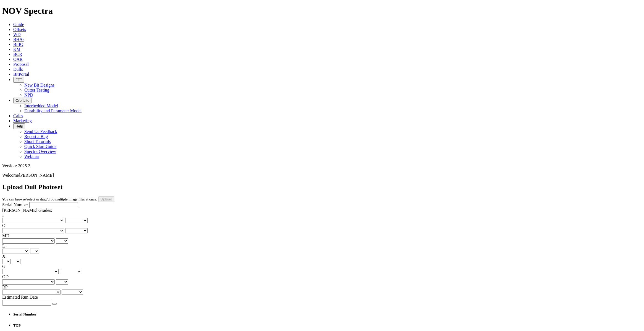  I want to click on a: Offsets, so click(20, 29).